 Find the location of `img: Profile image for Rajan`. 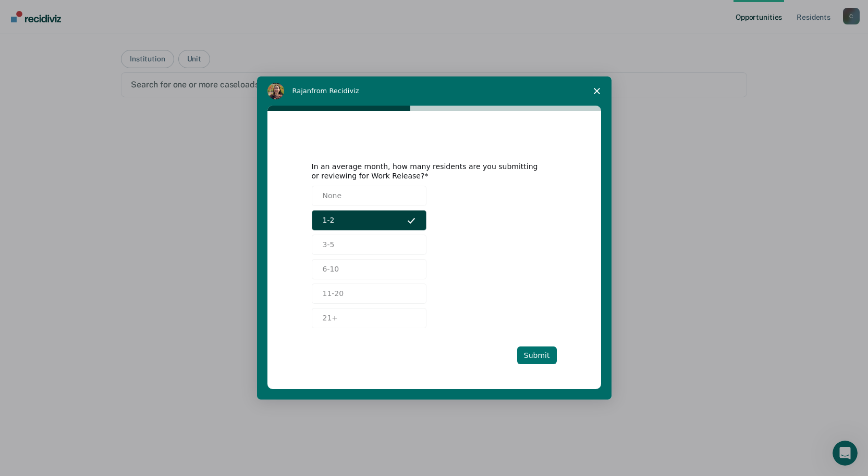

img: Profile image for Rajan is located at coordinates (276, 91).